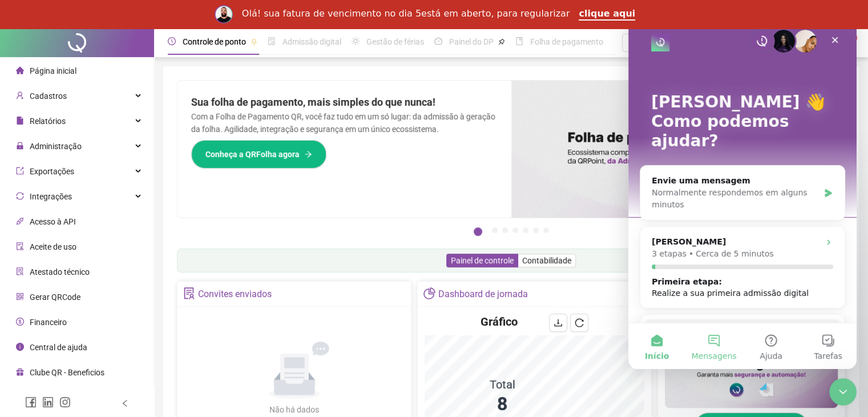 The width and height of the screenshot is (868, 417). Describe the element at coordinates (55, 146) in the screenshot. I see `span: Administração` at that location.